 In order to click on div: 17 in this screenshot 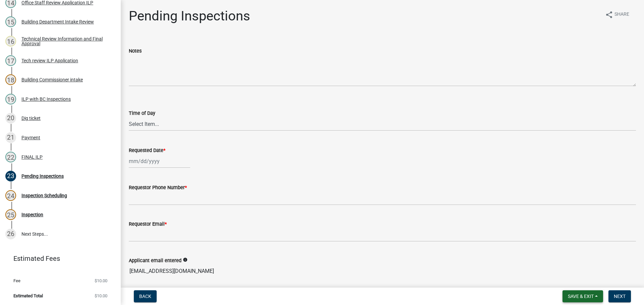, I will do `click(11, 61)`.